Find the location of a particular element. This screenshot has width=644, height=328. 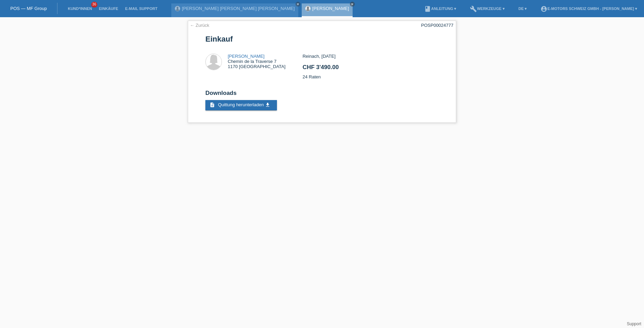

h2: Downloads is located at coordinates (322, 95).